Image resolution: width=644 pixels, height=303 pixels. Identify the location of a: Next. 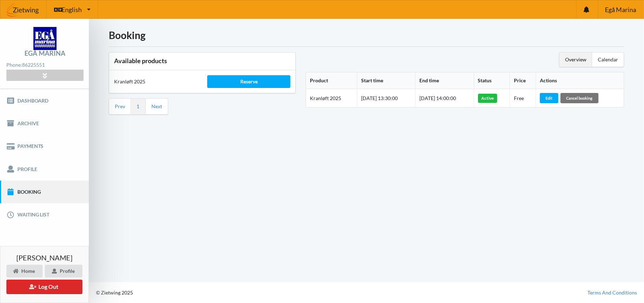
(157, 106).